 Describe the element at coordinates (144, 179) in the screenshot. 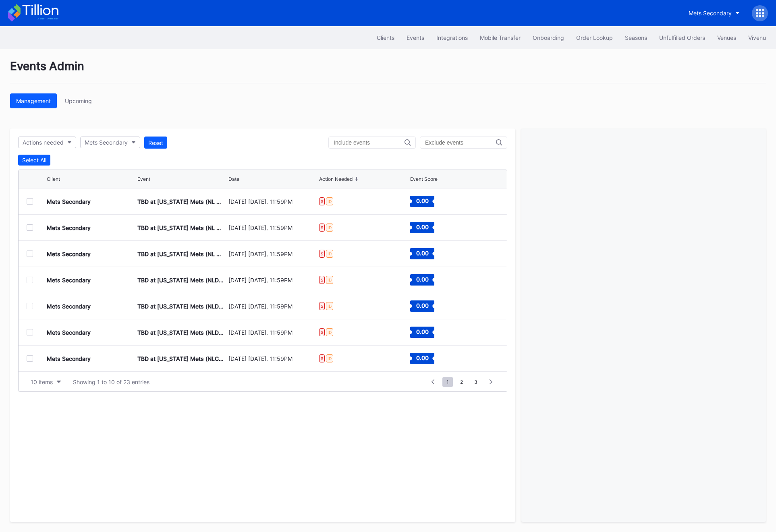

I see `div: Event` at that location.